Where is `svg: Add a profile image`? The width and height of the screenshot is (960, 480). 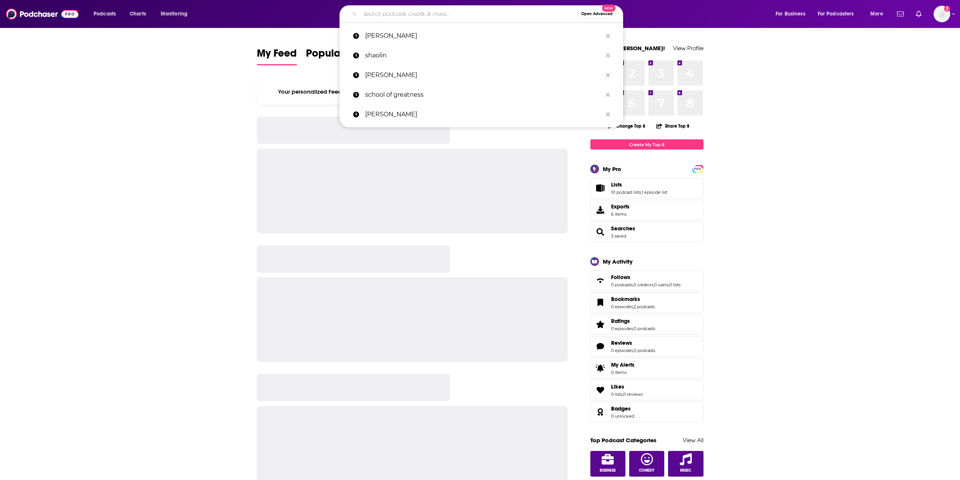
svg: Add a profile image is located at coordinates (948, 9).